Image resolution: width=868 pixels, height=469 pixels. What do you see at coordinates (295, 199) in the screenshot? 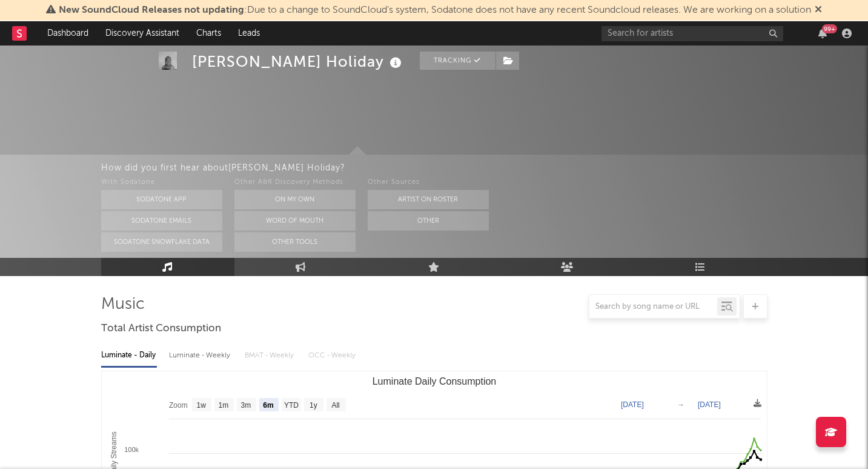
I see `button: On My Own` at bounding box center [295, 199].